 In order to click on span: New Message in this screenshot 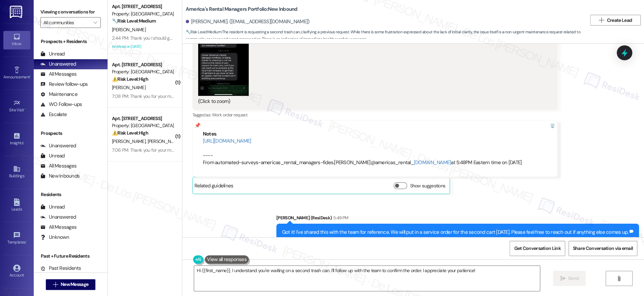, I will do `click(74, 285)`.